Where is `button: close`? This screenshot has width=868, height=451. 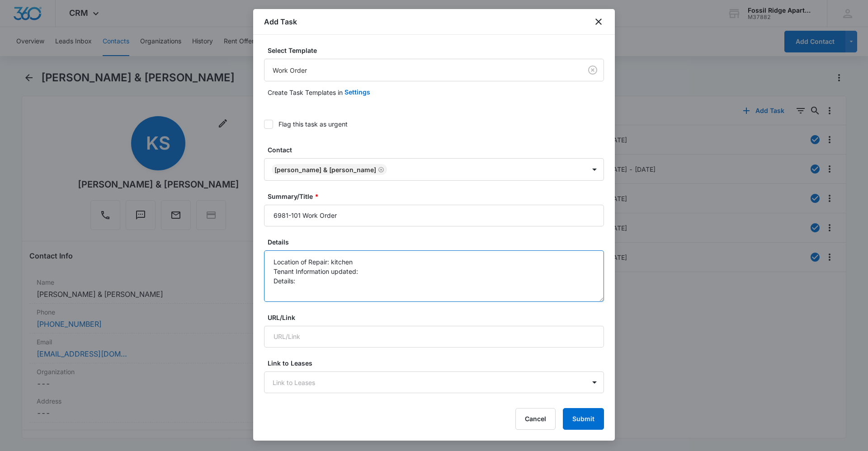 button: close is located at coordinates (599, 22).